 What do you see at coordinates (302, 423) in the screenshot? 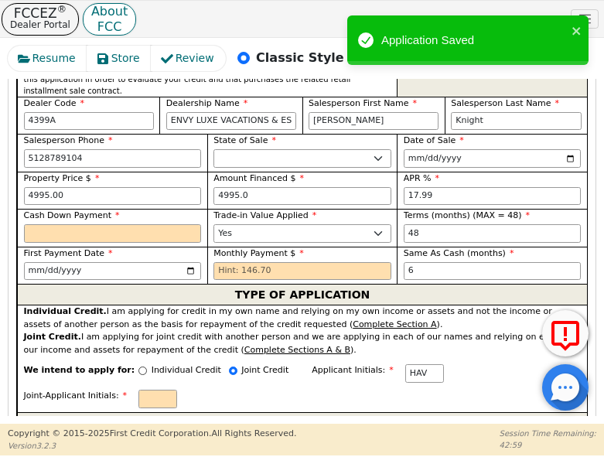
I see `span: A. APPLICANT INFORMATION` at bounding box center [302, 423].